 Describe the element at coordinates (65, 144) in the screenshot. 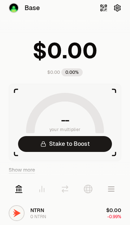

I see `a: Stake to Boost` at that location.